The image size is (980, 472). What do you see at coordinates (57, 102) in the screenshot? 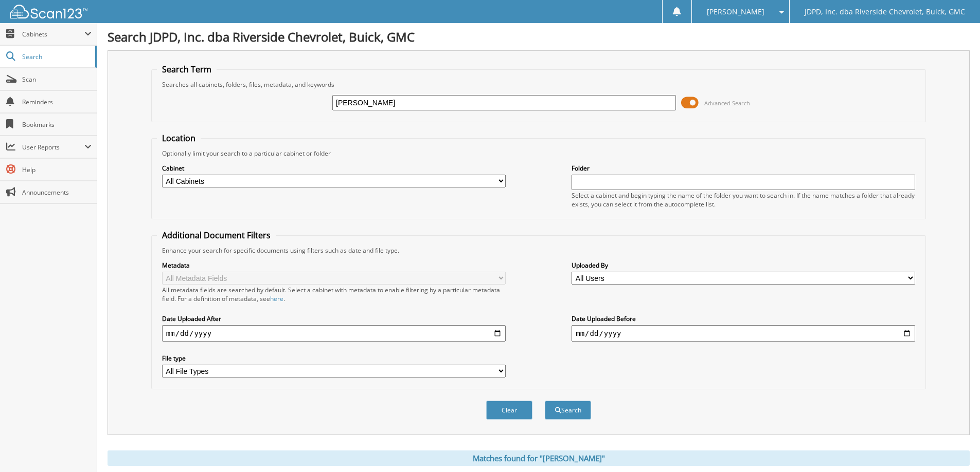
I see `span: Reminders` at bounding box center [57, 102].